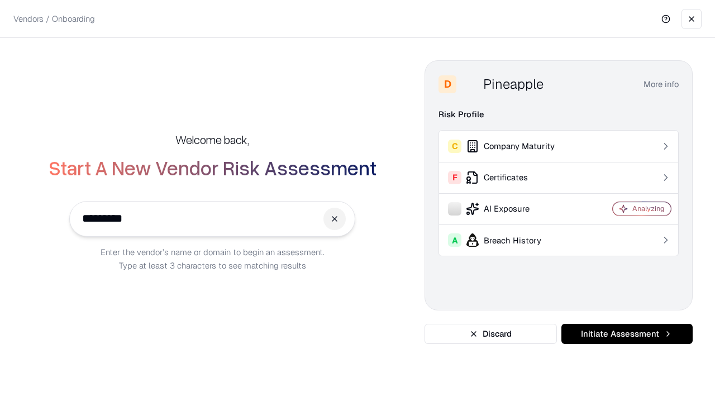 This screenshot has width=715, height=402. What do you see at coordinates (514, 146) in the screenshot?
I see `div: Company Maturity` at bounding box center [514, 146].